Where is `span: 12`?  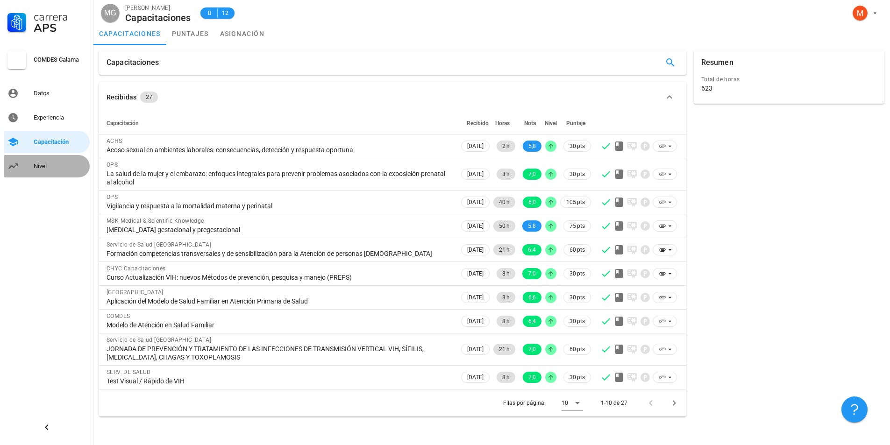 span: 12 is located at coordinates (225, 13).